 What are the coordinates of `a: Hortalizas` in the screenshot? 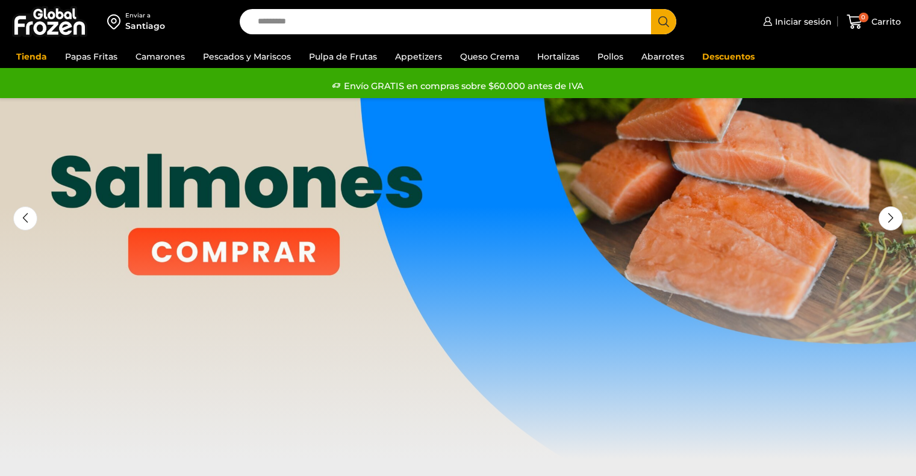 It's located at (558, 57).